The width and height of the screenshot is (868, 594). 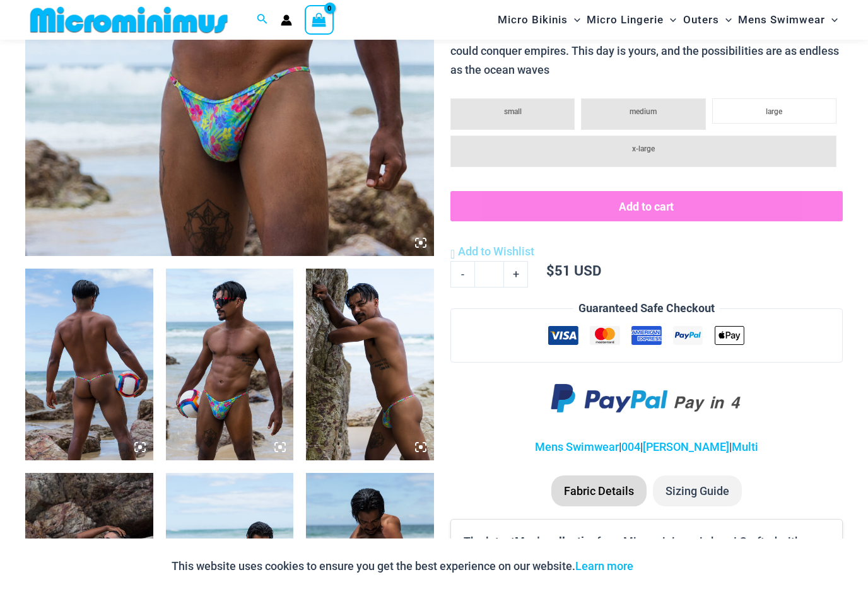 I want to click on li: medium, so click(x=643, y=114).